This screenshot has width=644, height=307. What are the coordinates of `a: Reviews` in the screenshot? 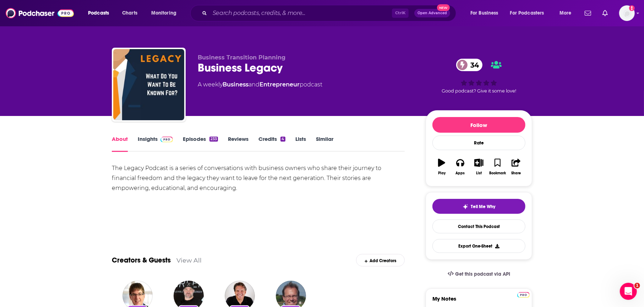 It's located at (238, 144).